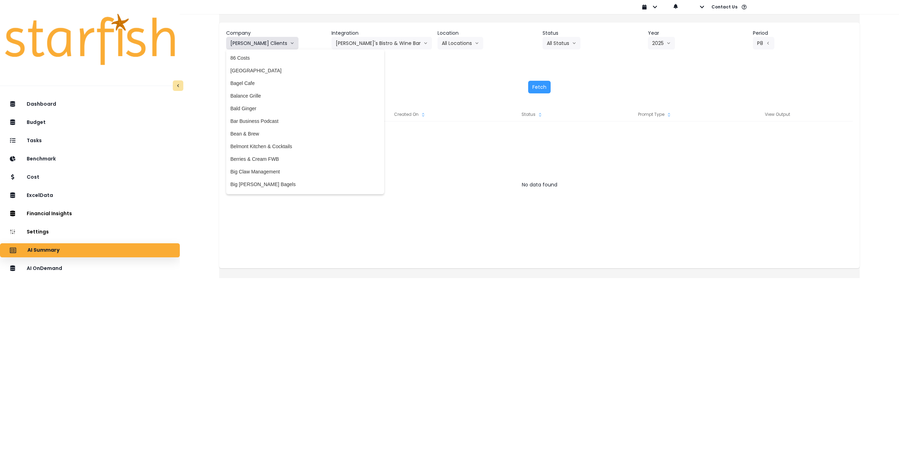 This screenshot has height=449, width=899. I want to click on header: Status, so click(592, 33).